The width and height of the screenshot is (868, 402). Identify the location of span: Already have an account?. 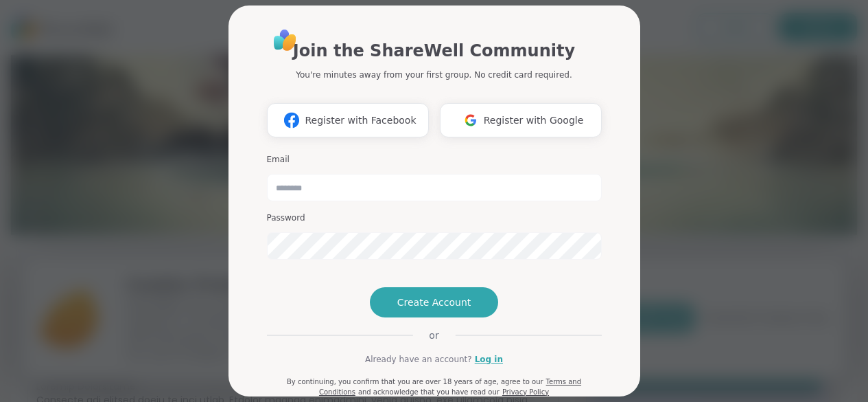
(419, 359).